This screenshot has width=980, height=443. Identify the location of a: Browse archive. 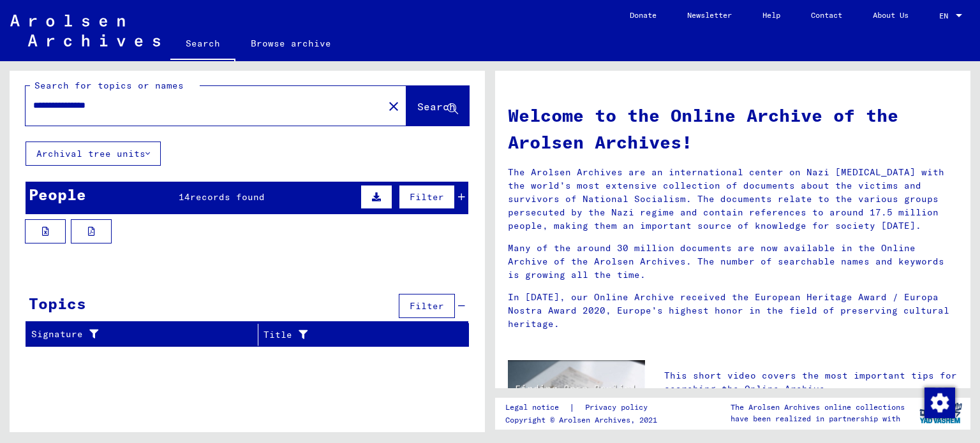
(291, 43).